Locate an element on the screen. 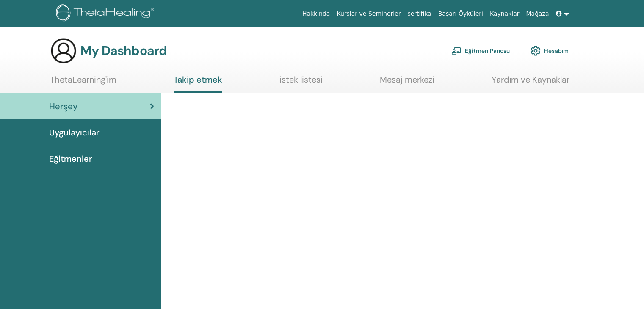 This screenshot has height=309, width=644. a: Mesaj merkezi is located at coordinates (407, 83).